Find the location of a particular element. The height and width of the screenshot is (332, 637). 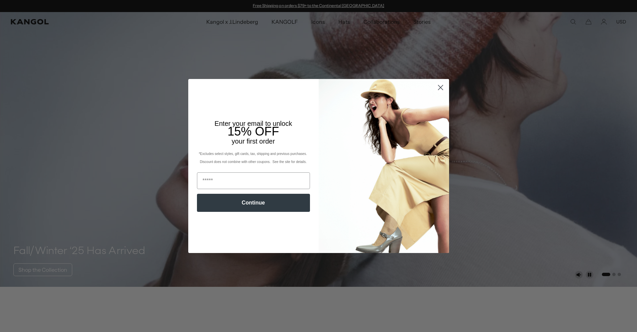

img: 93be19ad-e773-4382-80b9-c9d740c9197f.jpeg is located at coordinates (384, 166).